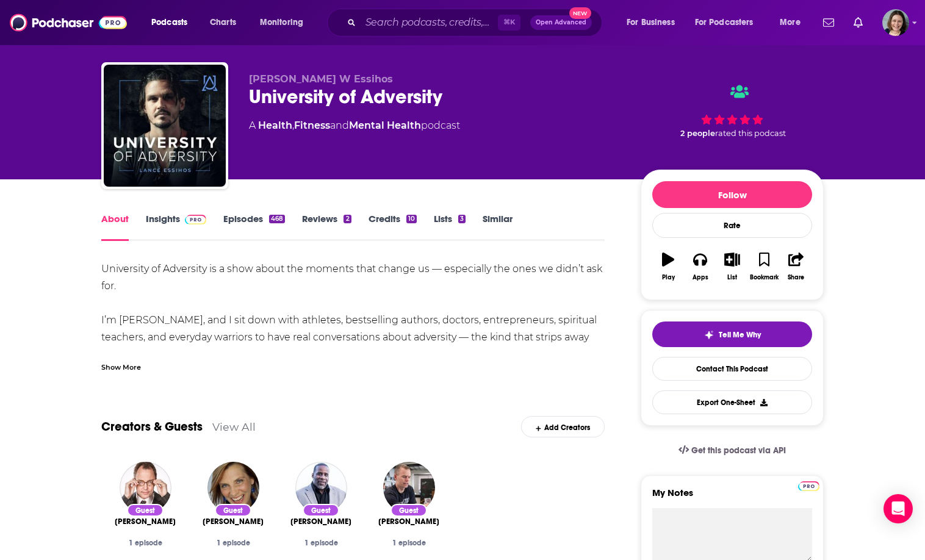 The image size is (925, 560). Describe the element at coordinates (146, 488) in the screenshot. I see `img: Frank King` at that location.